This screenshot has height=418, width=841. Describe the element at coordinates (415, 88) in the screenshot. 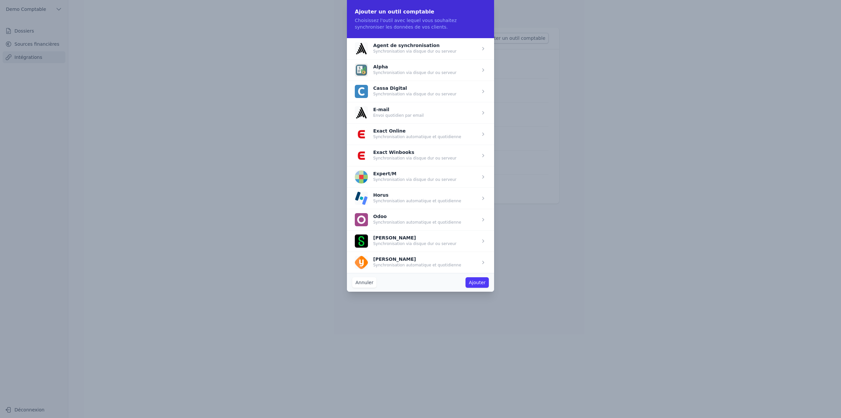

I see `p: Cassa Digital` at that location.